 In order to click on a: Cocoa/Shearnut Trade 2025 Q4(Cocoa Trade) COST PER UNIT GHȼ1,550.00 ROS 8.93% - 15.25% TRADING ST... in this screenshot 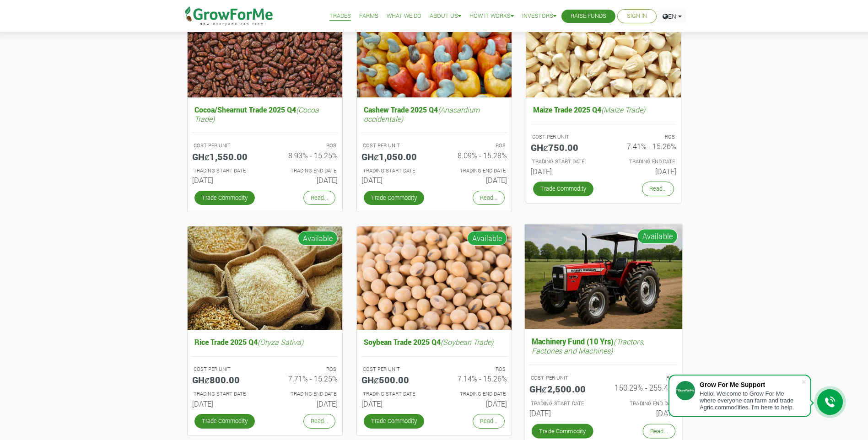, I will do `click(265, 145)`.